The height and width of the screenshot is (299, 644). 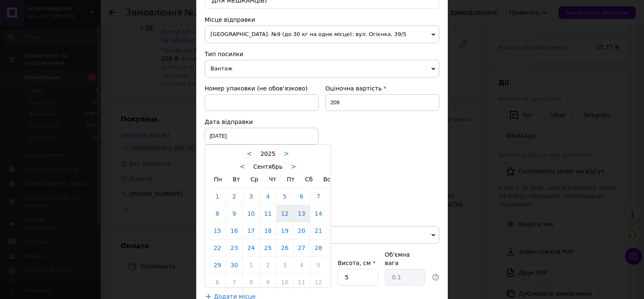 What do you see at coordinates (301, 214) in the screenshot?
I see `a: 13` at bounding box center [301, 214].